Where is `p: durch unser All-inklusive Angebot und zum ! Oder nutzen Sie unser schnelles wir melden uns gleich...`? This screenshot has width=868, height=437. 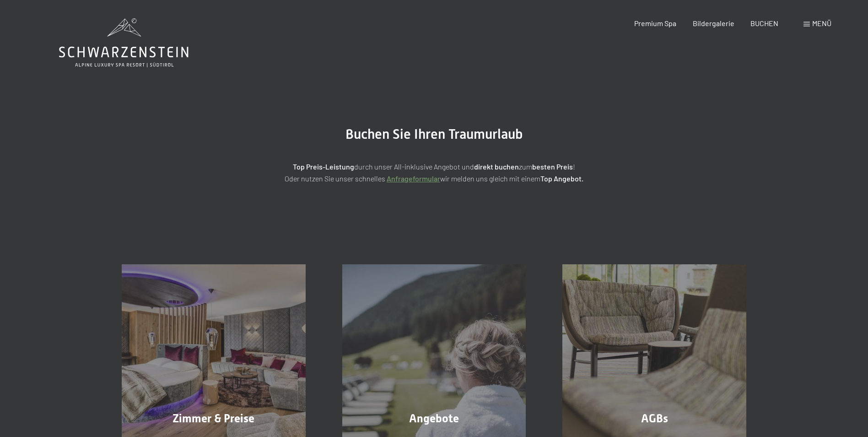
p: durch unser All-inklusive Angebot und zum ! Oder nutzen Sie unser schnelles wir melden uns gleich... is located at coordinates (434, 172).